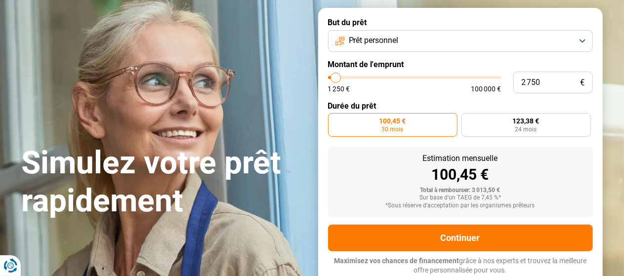  Describe the element at coordinates (461, 206) in the screenshot. I see `div: *Sous réserve d'acceptation par les organismes prêteurs` at that location.